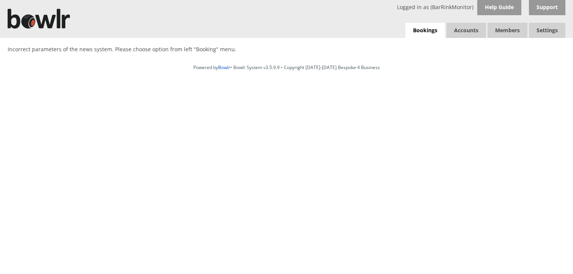  What do you see at coordinates (425, 30) in the screenshot?
I see `a: Bookings` at bounding box center [425, 30].